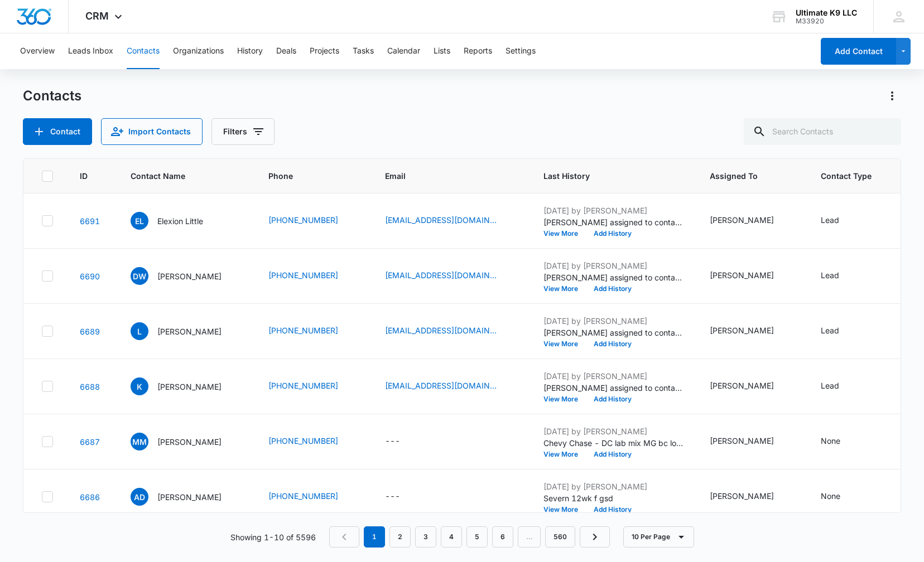  I want to click on nav: Pagination, so click(469, 537).